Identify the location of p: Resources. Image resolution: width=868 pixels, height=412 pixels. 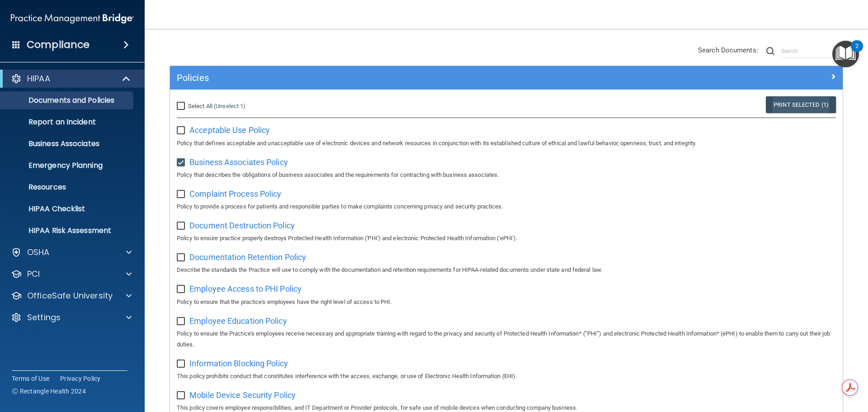
(68, 187).